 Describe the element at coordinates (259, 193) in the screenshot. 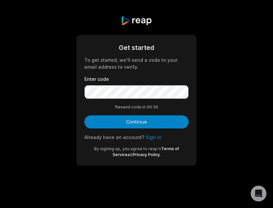

I see `div: Open Intercom Messenger` at that location.